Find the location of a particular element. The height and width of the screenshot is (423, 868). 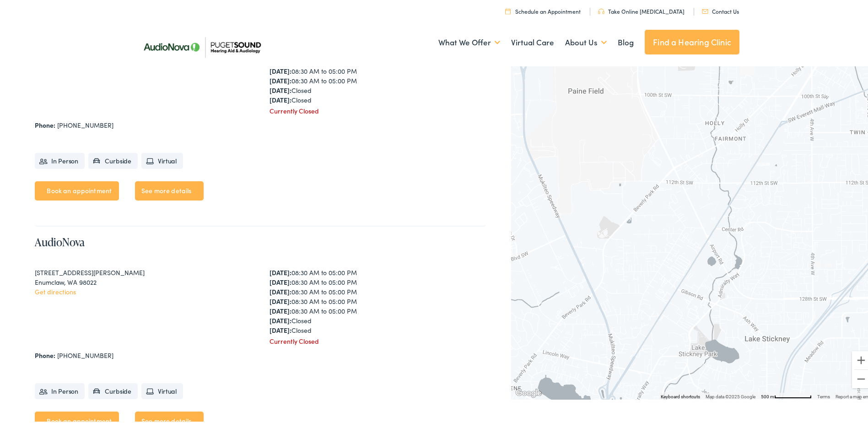

a: Virtual Care is located at coordinates (533, 40).